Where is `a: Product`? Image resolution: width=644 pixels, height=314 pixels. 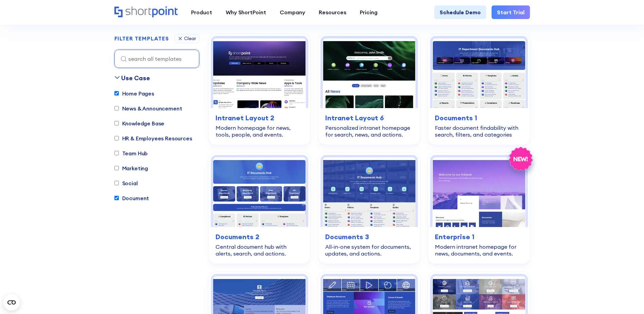 a: Product is located at coordinates (201, 12).